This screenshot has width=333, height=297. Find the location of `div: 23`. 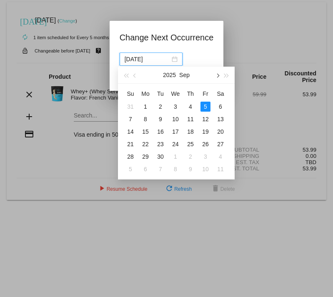

div: 23 is located at coordinates (160, 144).